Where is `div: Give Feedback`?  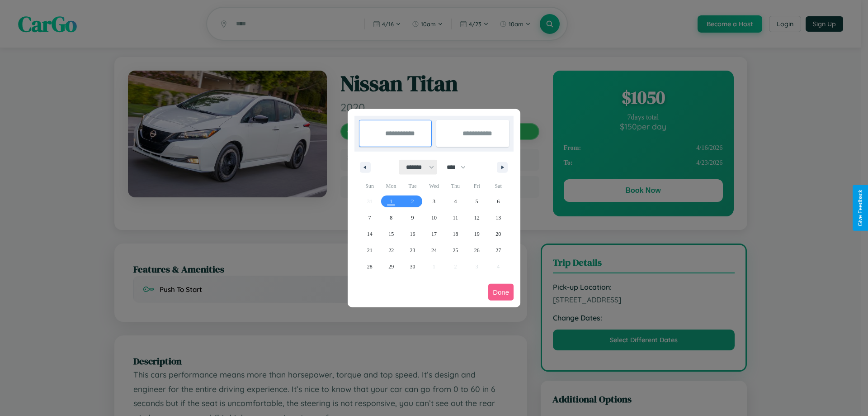 div: Give Feedback is located at coordinates (860, 208).